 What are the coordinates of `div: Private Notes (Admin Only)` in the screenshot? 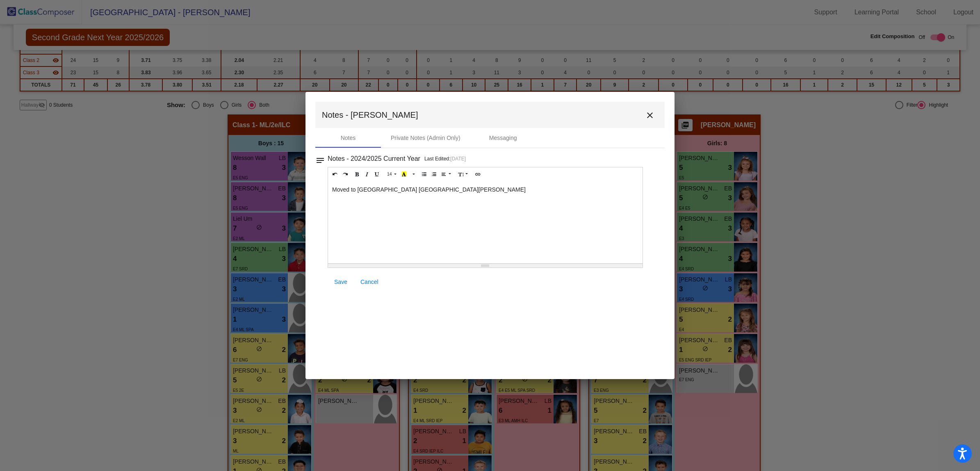 It's located at (426, 137).